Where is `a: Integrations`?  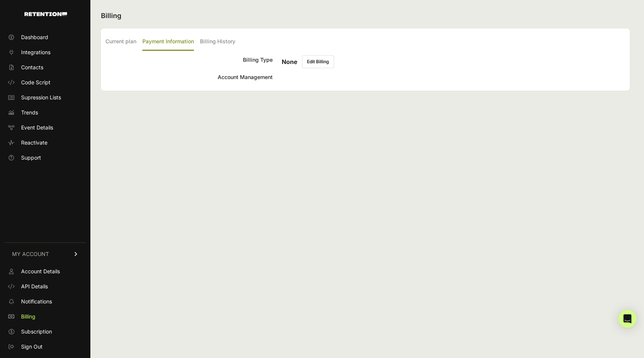
a: Integrations is located at coordinates (45, 52).